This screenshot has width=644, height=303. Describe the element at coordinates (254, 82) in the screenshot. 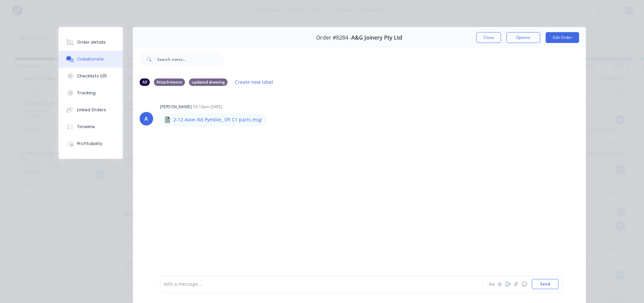

I see `button: Create new label` at that location.